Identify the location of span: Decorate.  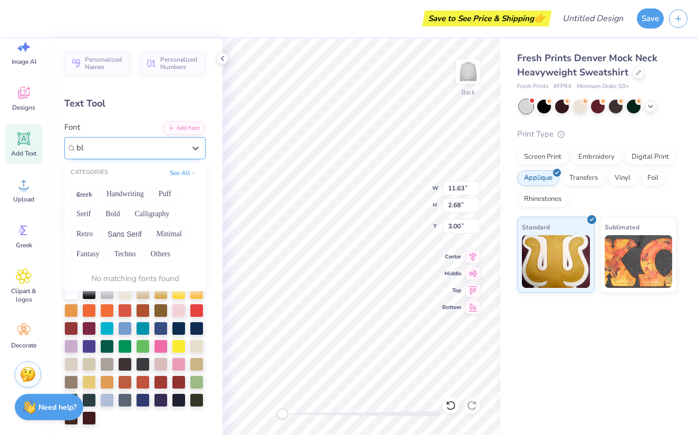
(24, 345).